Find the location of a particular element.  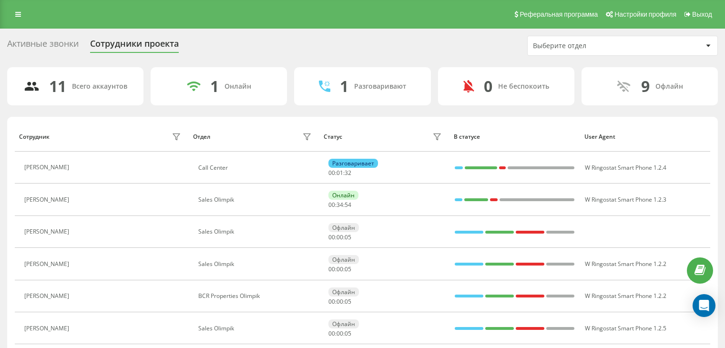

span: 01 is located at coordinates (340, 173).